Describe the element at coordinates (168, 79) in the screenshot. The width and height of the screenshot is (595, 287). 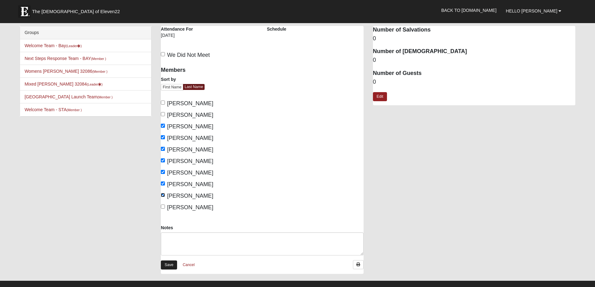
I see `label: Sort by` at that location.